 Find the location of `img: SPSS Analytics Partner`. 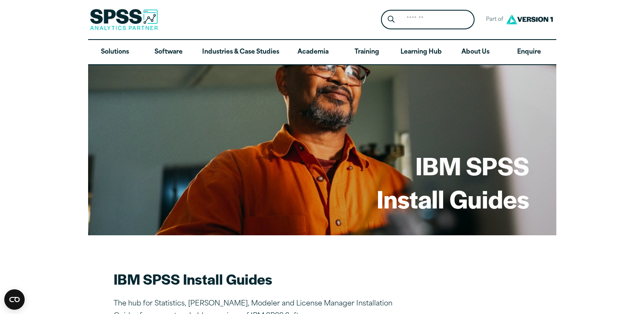

img: SPSS Analytics Partner is located at coordinates (124, 19).